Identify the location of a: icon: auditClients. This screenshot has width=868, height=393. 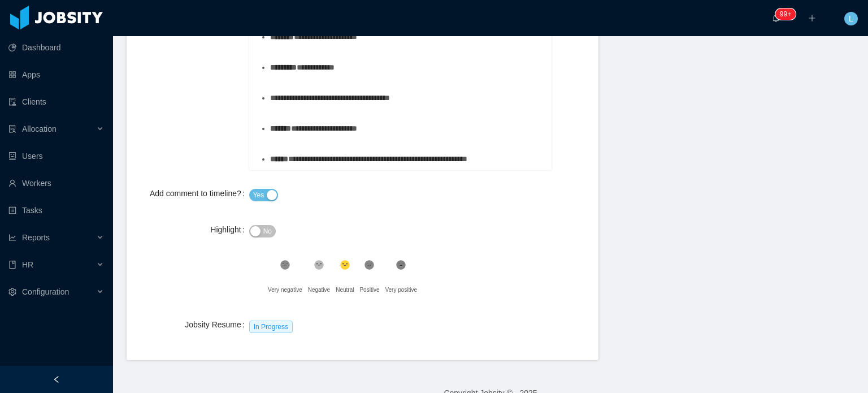
(56, 102).